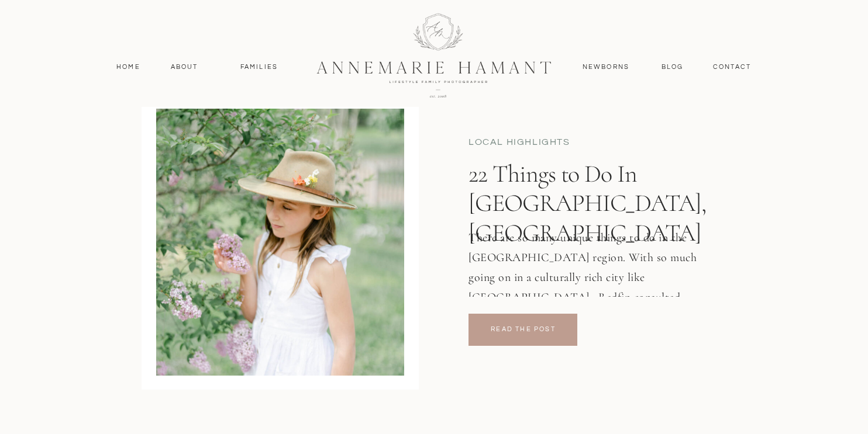 The width and height of the screenshot is (868, 434). Describe the element at coordinates (184, 67) in the screenshot. I see `a: About` at that location.